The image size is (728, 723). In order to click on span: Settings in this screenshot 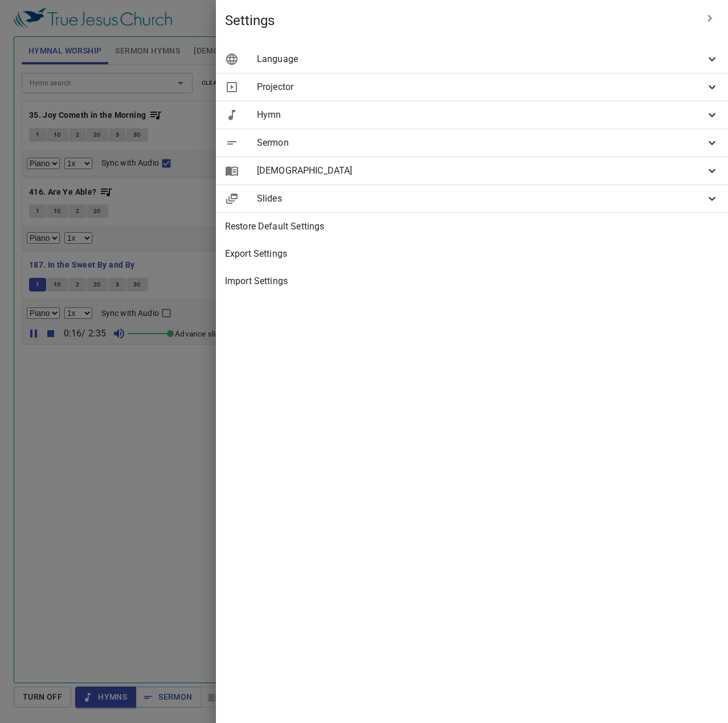, I will do `click(460, 21)`.